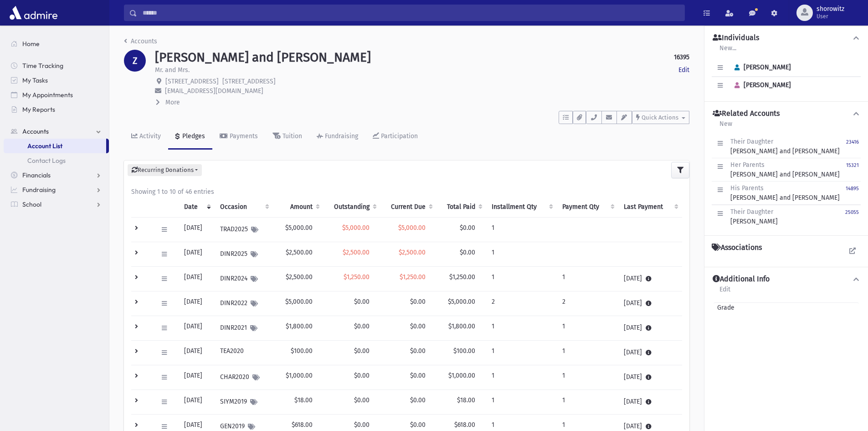 Image resolution: width=868 pixels, height=431 pixels. What do you see at coordinates (741, 279) in the screenshot?
I see `h4: Additional Info` at bounding box center [741, 279].